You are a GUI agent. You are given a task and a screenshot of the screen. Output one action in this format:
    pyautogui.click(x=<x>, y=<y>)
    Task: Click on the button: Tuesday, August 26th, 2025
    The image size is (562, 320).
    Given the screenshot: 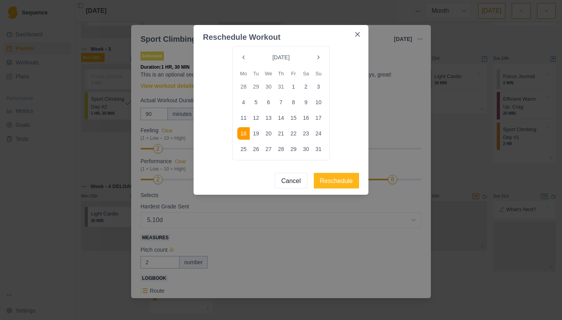 What is the action you would take?
    pyautogui.click(x=256, y=149)
    